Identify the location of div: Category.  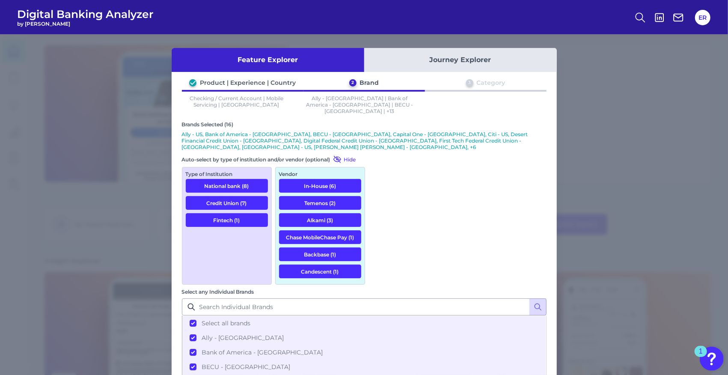
(491, 83).